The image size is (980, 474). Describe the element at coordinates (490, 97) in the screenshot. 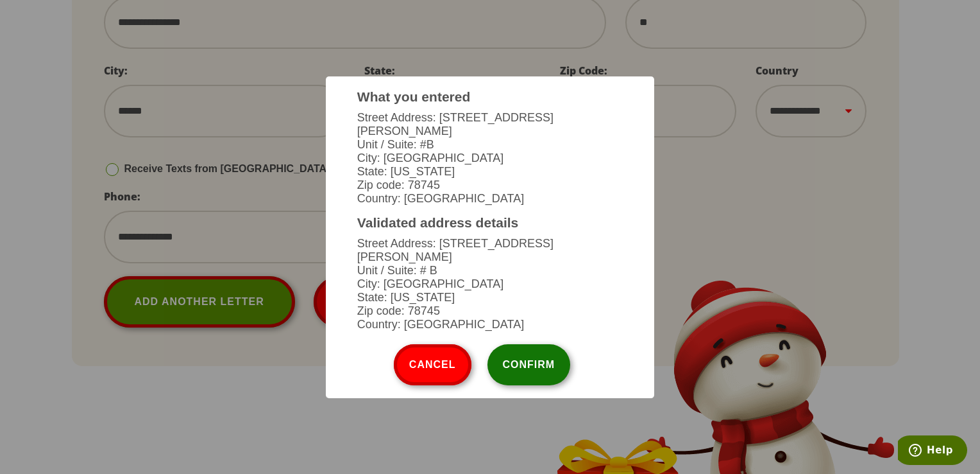

I see `h3: What you entered` at that location.